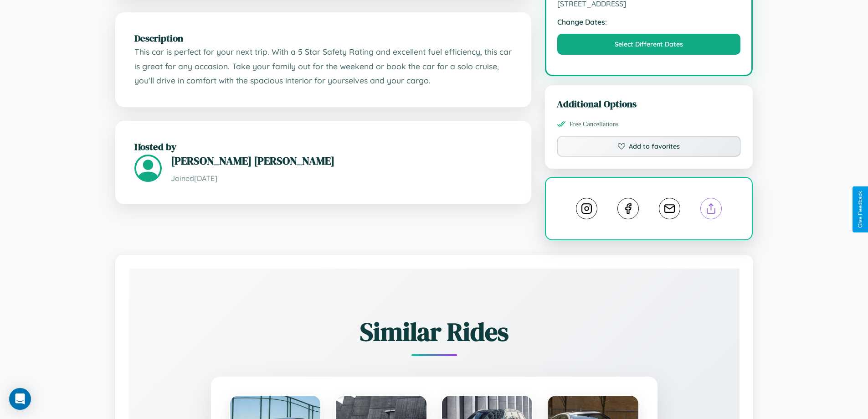  I want to click on button: Select Different Dates, so click(649, 45).